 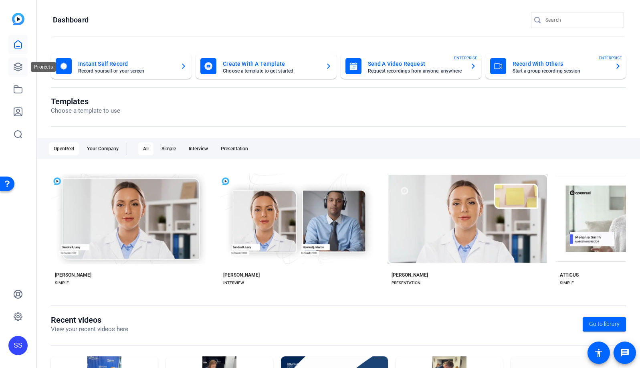 What do you see at coordinates (266, 66) in the screenshot?
I see `button: Create With A TemplateChoose a template to get started` at bounding box center [266, 66].